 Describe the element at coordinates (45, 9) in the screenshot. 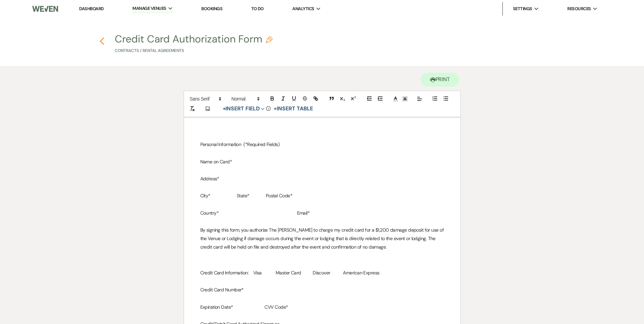

I see `img: Weven Logo` at that location.